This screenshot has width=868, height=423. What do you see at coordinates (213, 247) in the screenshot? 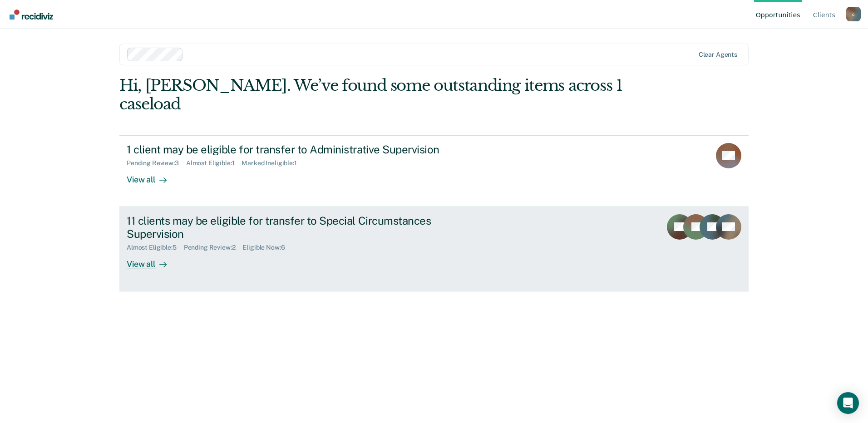
I see `div: Pending Review : 2` at bounding box center [213, 247].